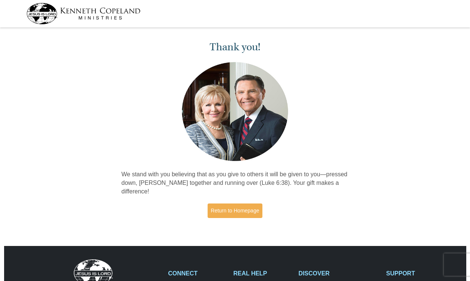 This screenshot has width=470, height=281. What do you see at coordinates (235, 210) in the screenshot?
I see `a: Return to Homepage` at bounding box center [235, 210].